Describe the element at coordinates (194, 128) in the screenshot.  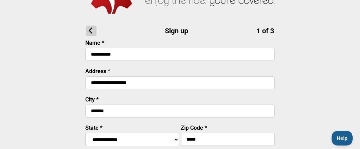
I see `label: Zip Code *` at that location.